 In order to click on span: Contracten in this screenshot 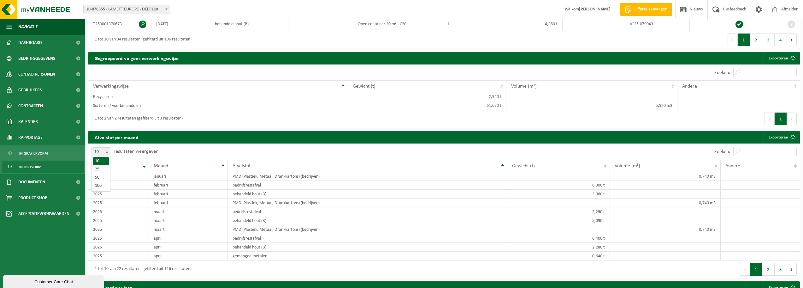, I will do `click(31, 106)`.